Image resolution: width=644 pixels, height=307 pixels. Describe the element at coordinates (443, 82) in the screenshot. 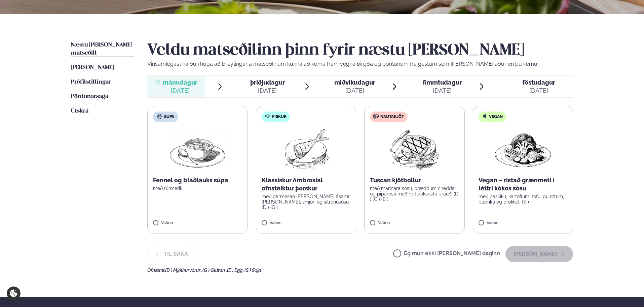

I see `span: fimmtudagur` at that location.